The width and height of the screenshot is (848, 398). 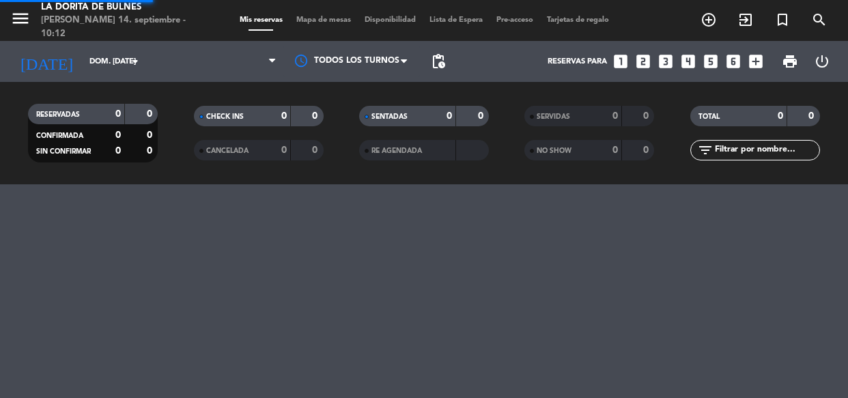 I want to click on span: Mapa de mesas, so click(x=324, y=20).